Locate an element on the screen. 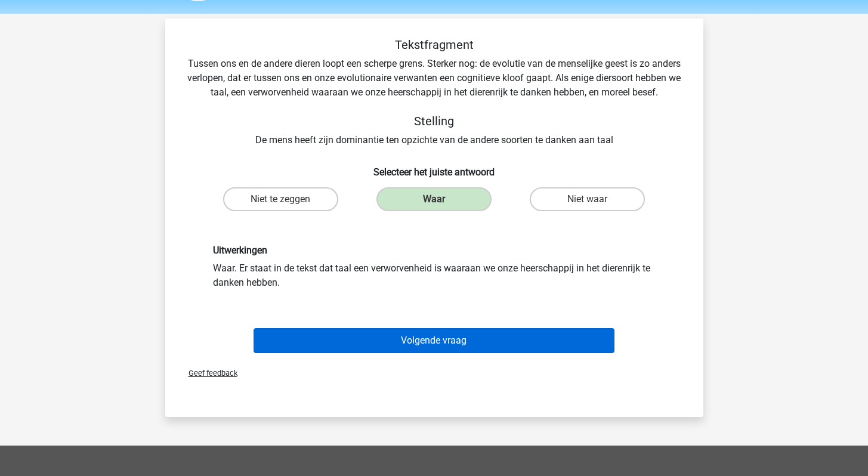  h5: Tekstfragment is located at coordinates (434, 45).